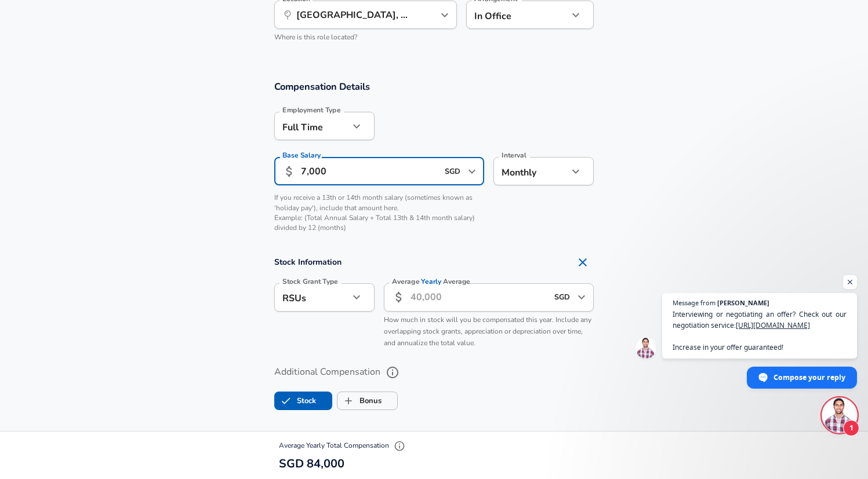 Image resolution: width=868 pixels, height=479 pixels. Describe the element at coordinates (343, 446) in the screenshot. I see `span: Average Yearly Total Compensation` at that location.